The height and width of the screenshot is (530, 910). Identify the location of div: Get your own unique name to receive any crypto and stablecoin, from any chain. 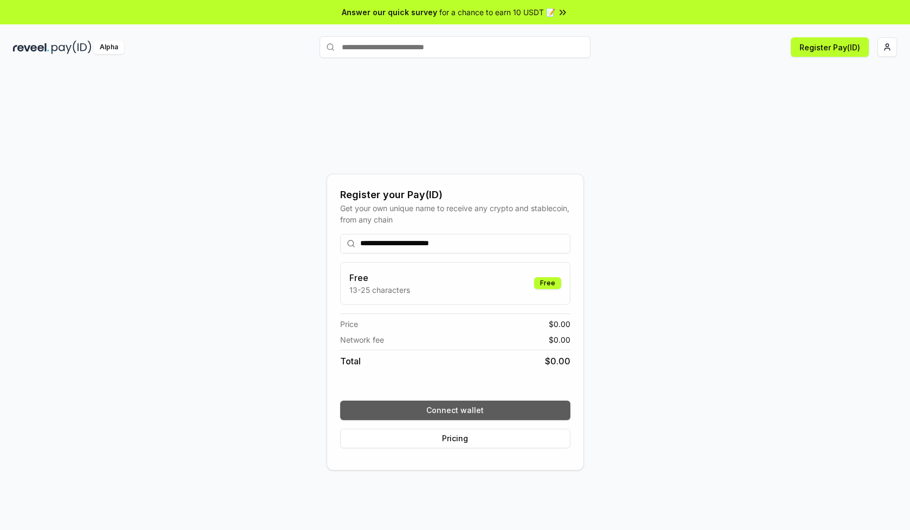
(455, 214).